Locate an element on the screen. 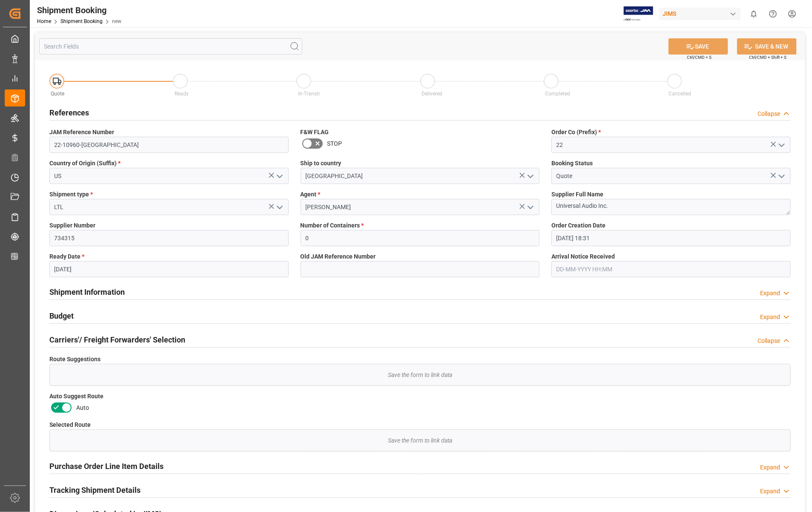 This screenshot has height=512, width=812. a: Home is located at coordinates (44, 22).